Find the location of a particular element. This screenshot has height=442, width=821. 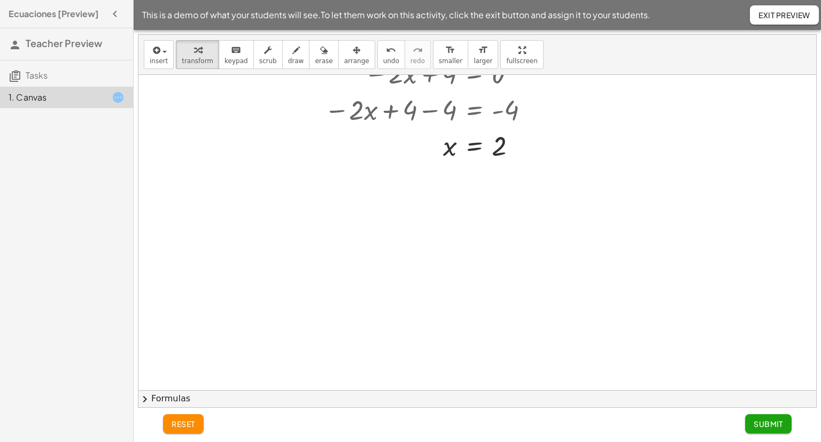

span: transform is located at coordinates (197, 61).